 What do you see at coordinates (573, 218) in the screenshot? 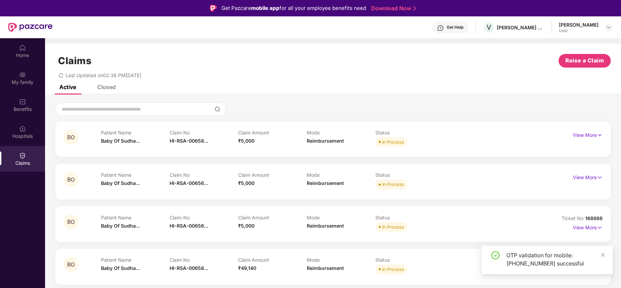
I see `span: Ticket No` at bounding box center [573, 218].